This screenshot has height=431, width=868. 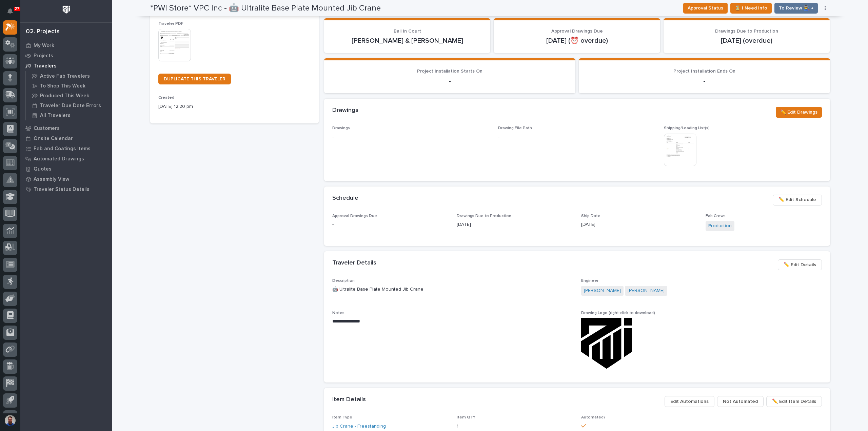 What do you see at coordinates (66, 66) in the screenshot?
I see `a: Travelers` at bounding box center [66, 66].